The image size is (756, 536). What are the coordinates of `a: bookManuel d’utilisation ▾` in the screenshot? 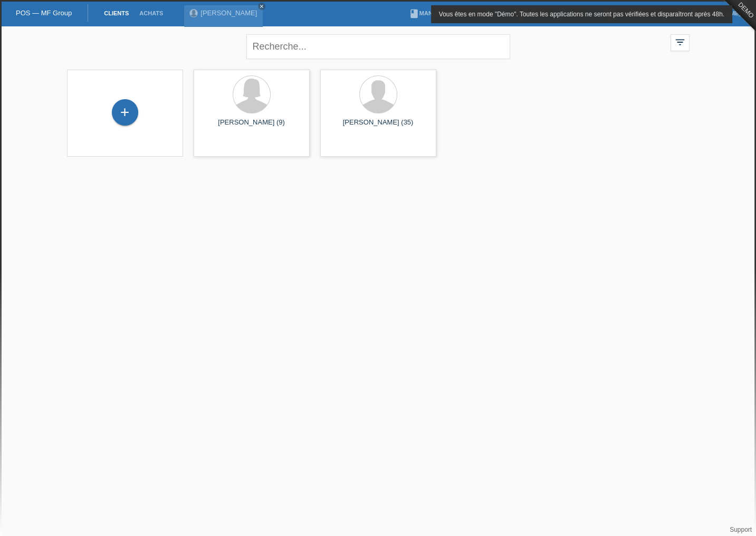 It's located at (450, 13).